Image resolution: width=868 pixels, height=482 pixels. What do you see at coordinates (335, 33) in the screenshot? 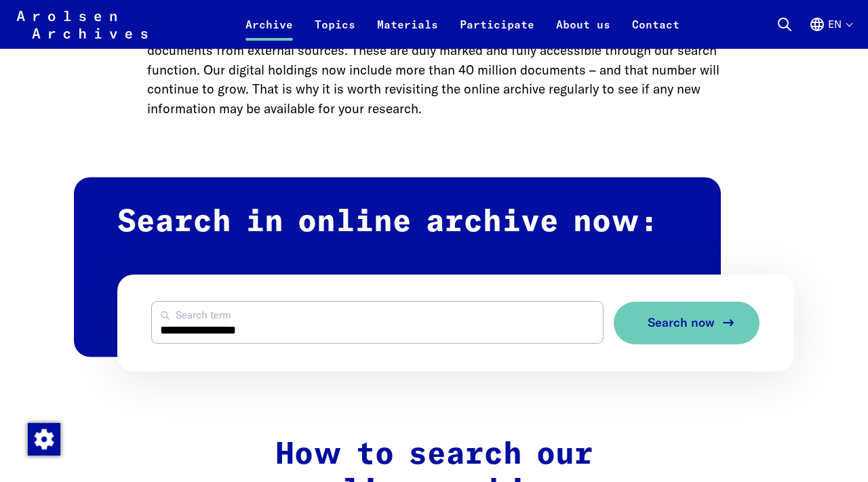
I see `a: Topics` at bounding box center [335, 33].